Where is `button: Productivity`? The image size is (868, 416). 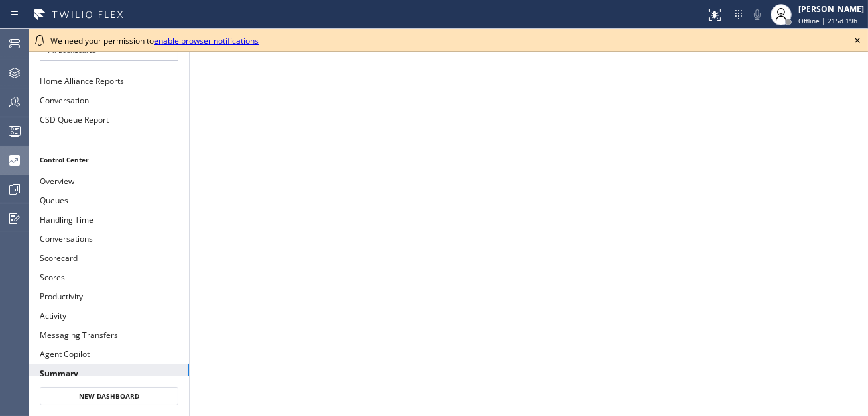 button: Productivity is located at coordinates (109, 297).